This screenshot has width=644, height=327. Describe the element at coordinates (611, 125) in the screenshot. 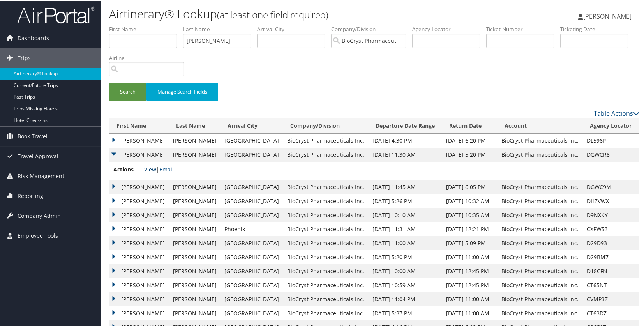

I see `th: Agency Locator: activate to sort column ascending` at that location.